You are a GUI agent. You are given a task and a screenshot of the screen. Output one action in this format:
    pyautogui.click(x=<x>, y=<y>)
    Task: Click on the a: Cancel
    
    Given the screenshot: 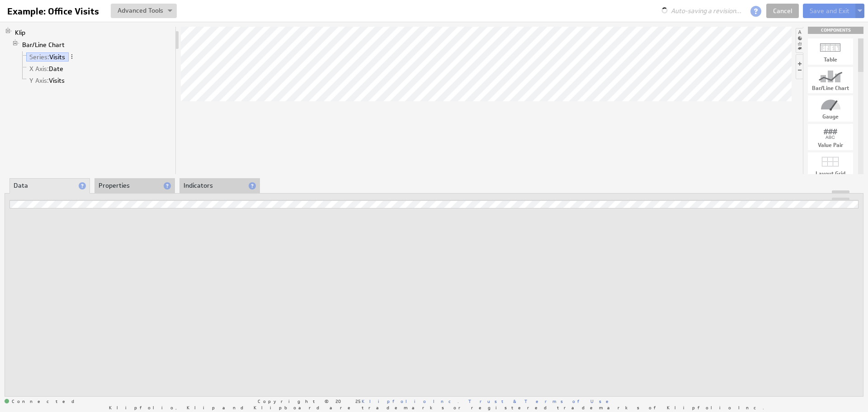 What is the action you would take?
    pyautogui.click(x=783, y=11)
    